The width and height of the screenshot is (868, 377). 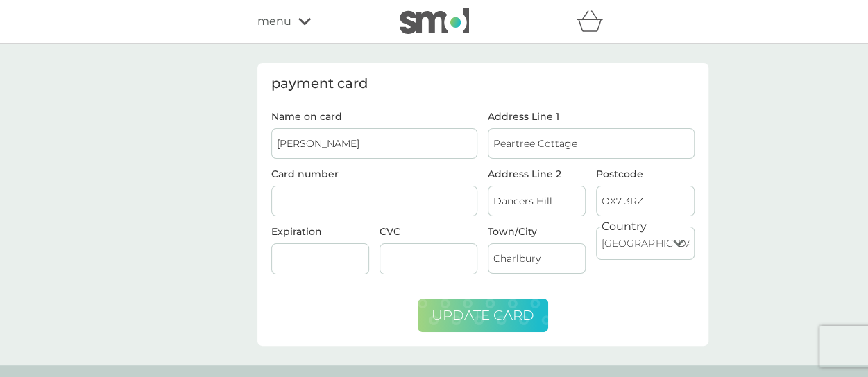 I want to click on label: Town/City, so click(x=536, y=231).